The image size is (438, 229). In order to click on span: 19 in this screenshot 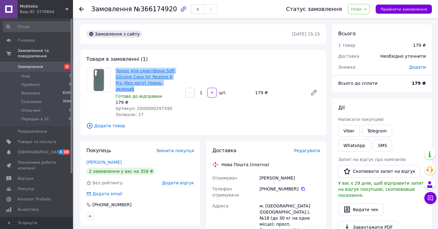, I will do `click(66, 152)`.